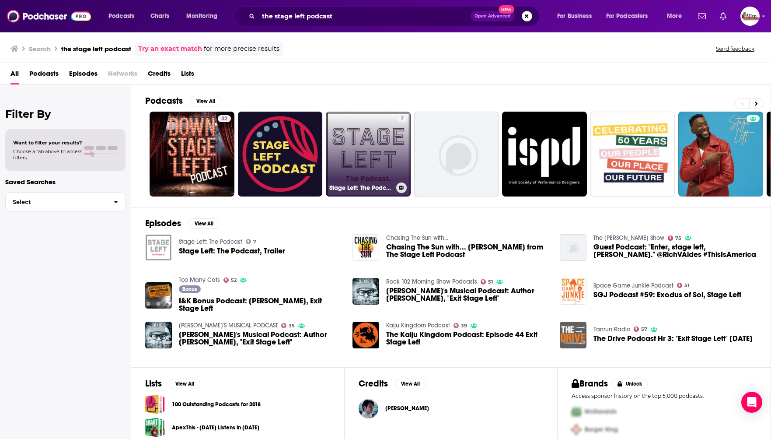  What do you see at coordinates (392, 383) in the screenshot?
I see `a: CreditsView All` at bounding box center [392, 383].